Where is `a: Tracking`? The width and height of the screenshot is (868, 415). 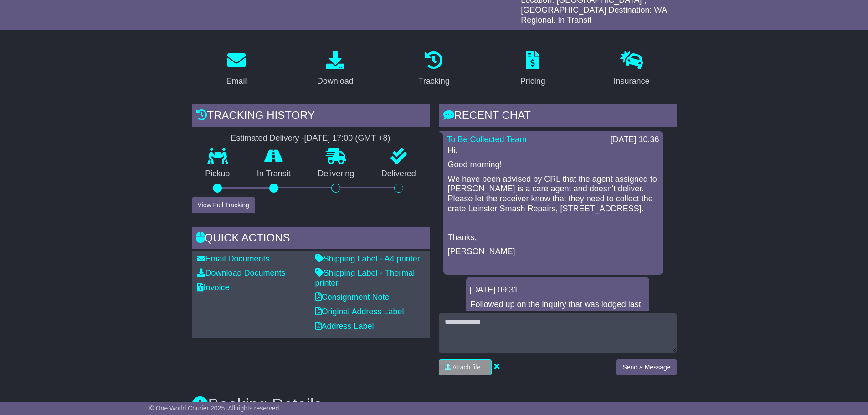
a: Tracking is located at coordinates (434, 69).